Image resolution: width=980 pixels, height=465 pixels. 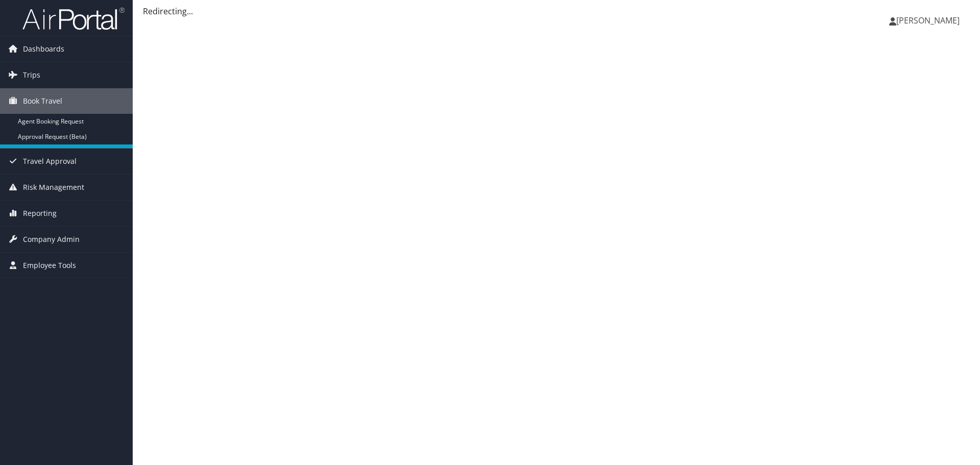 I want to click on div: Redirecting..., so click(x=556, y=11).